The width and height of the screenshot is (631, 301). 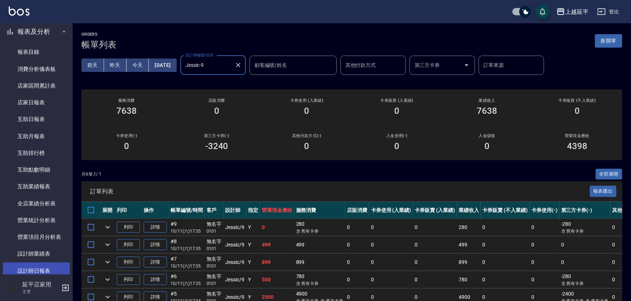 I want to click on a: 互助日報表, so click(x=36, y=119).